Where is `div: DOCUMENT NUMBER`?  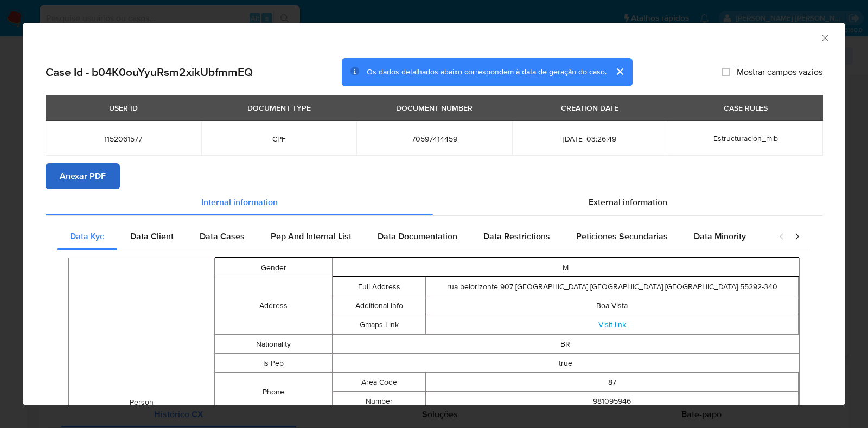
div: DOCUMENT NUMBER is located at coordinates (434, 108).